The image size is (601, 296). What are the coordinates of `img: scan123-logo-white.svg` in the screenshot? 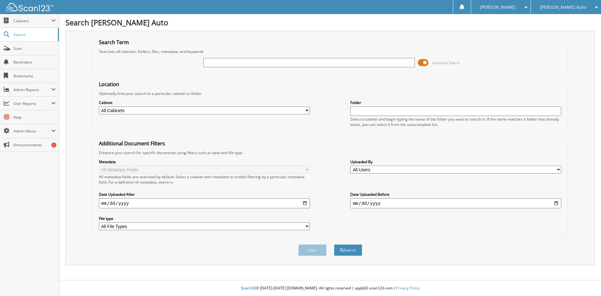 It's located at (30, 7).